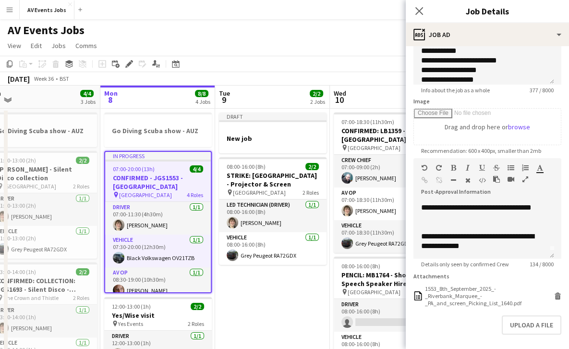 The width and height of the screenshot is (569, 349). What do you see at coordinates (465, 264) in the screenshot?
I see `span: Details only seen by confirmed Crew` at bounding box center [465, 264].